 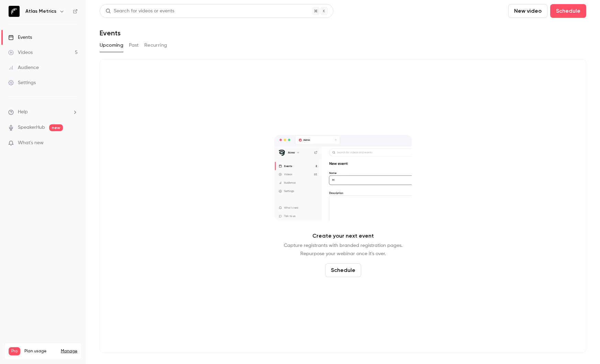 What do you see at coordinates (15, 352) in the screenshot?
I see `span: Pro` at bounding box center [15, 352].